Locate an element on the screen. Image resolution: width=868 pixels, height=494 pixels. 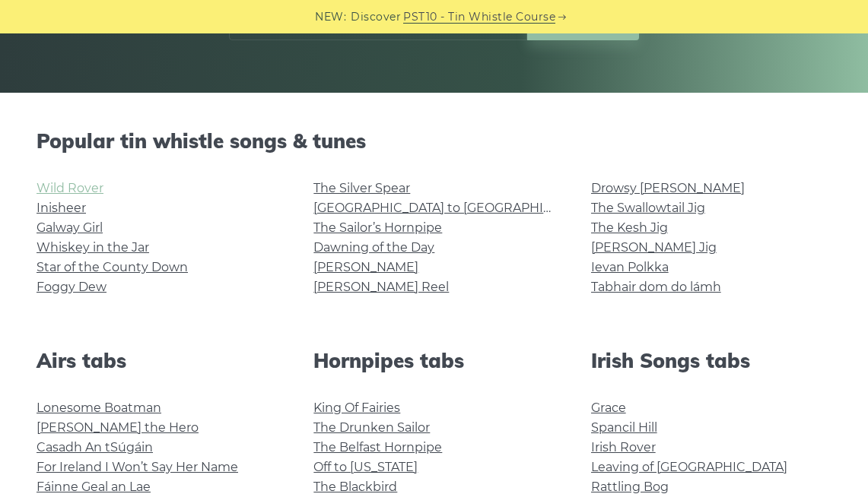
a: The Drunken Sailor is located at coordinates (371, 427).